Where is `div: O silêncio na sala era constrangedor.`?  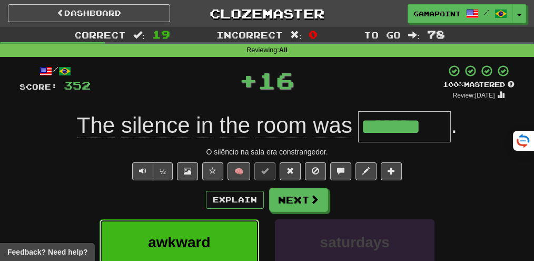
div: O silêncio na sala era constrangedor. is located at coordinates (267, 152).